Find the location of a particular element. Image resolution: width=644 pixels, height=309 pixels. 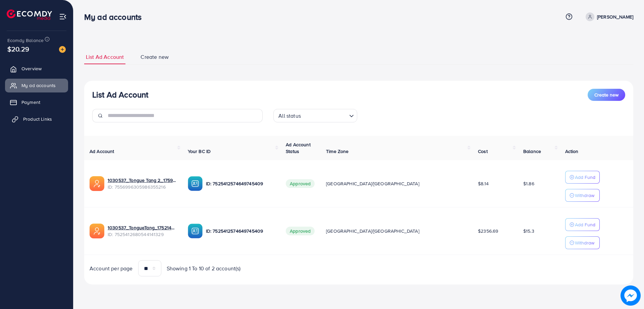

span: Overview is located at coordinates (31, 69).